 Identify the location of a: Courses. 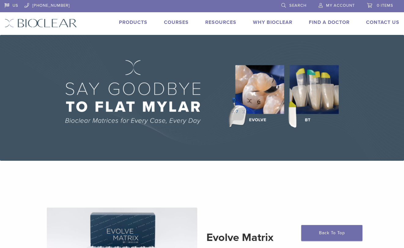
(176, 22).